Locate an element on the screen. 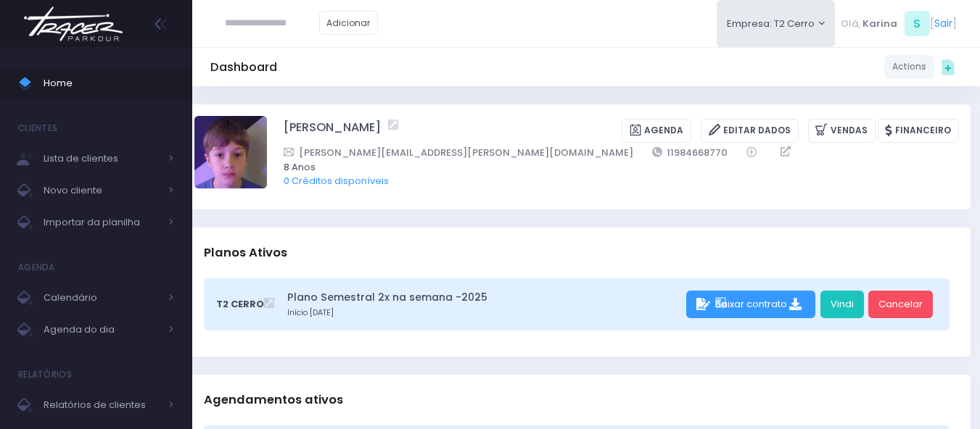 Image resolution: width=980 pixels, height=429 pixels. a: Adicionar is located at coordinates (349, 23).